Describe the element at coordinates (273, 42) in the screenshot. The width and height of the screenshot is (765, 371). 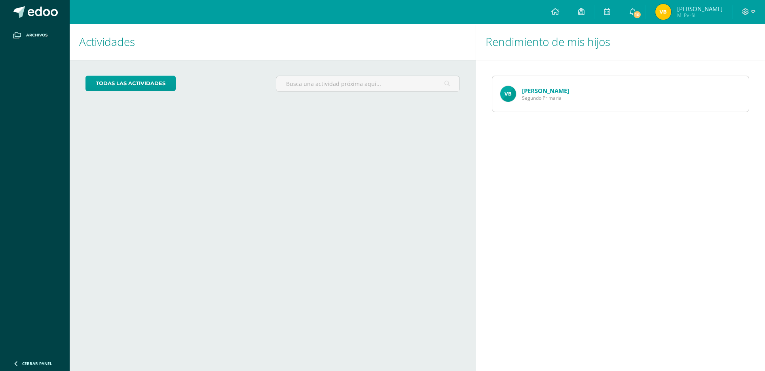
I see `h1: Actividades` at that location.